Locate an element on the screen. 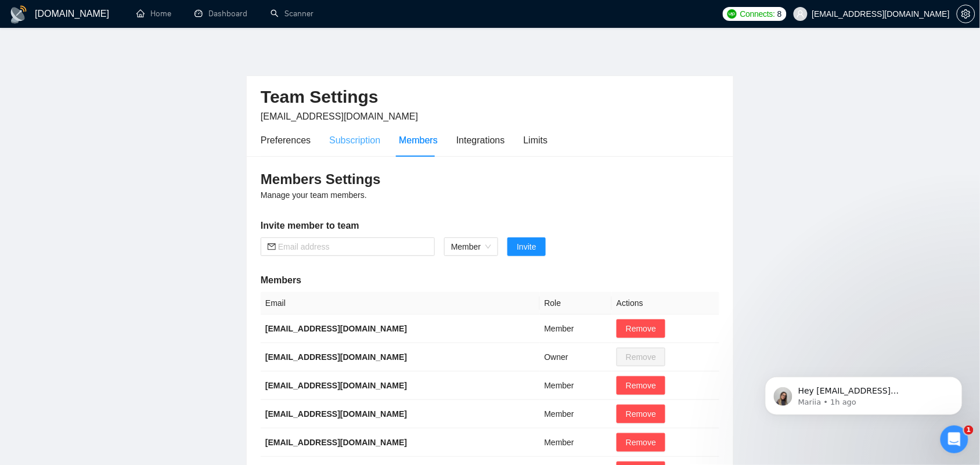 The image size is (980, 465). div: Integrations is located at coordinates (480, 140).